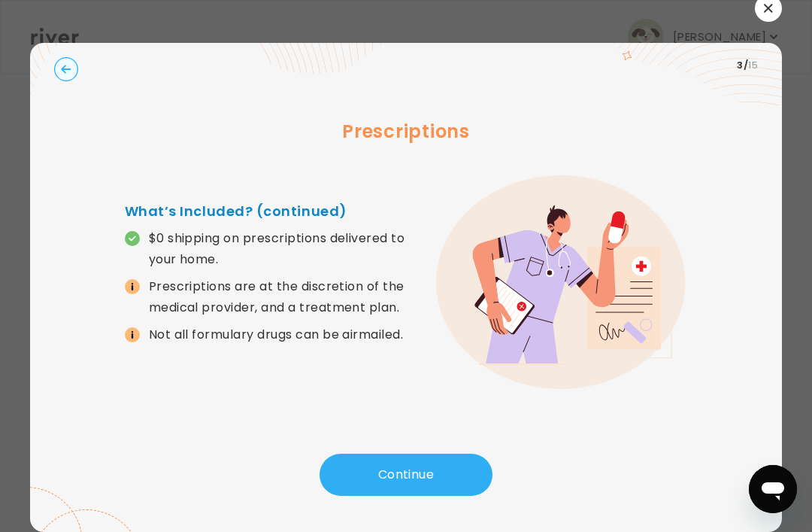 The image size is (812, 532). Describe the element at coordinates (278, 297) in the screenshot. I see `p: Prescriptions are at the discretion of the medical provider, and a treatment plan.` at that location.